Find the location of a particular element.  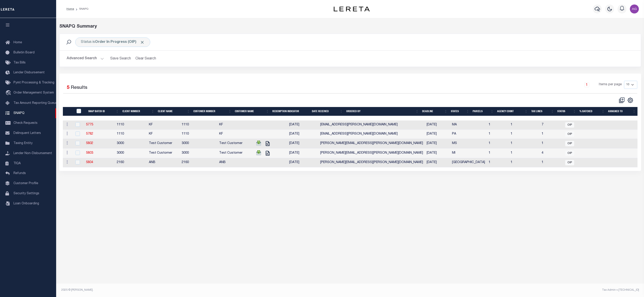

th: Assigned To: activate to sort column ascending is located at coordinates (622, 111).